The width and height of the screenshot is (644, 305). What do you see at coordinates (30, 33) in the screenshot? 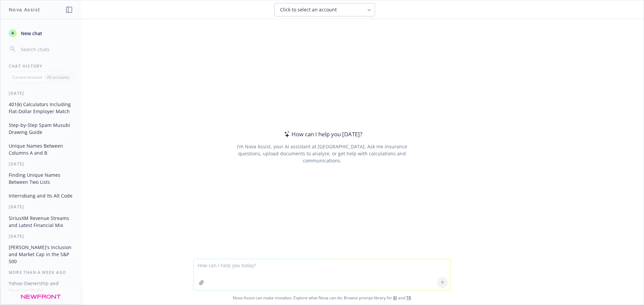
I see `span: New chat` at bounding box center [30, 33].